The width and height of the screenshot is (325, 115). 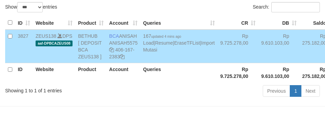 I want to click on div: Showing 1 to 1 of 1 entries, so click(x=68, y=89).